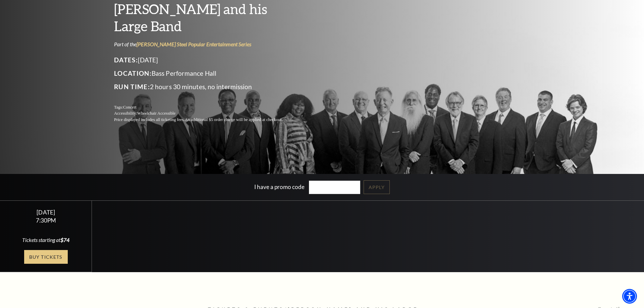 The height and width of the screenshot is (308, 644). I want to click on a: Buy Tickets, so click(46, 257).